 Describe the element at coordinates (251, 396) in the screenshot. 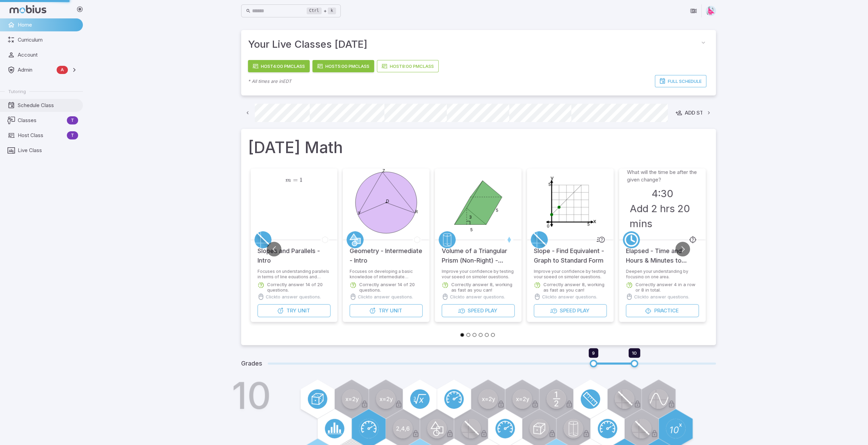

I see `h1: 10` at that location.